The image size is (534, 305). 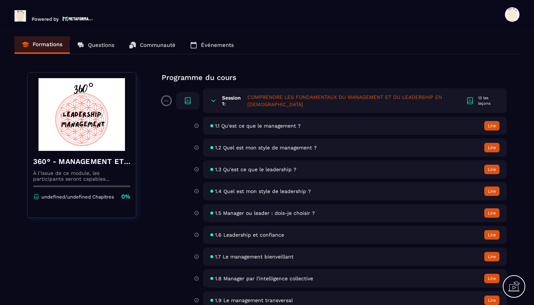 What do you see at coordinates (334, 77) in the screenshot?
I see `p: Programme du cours` at bounding box center [334, 77].